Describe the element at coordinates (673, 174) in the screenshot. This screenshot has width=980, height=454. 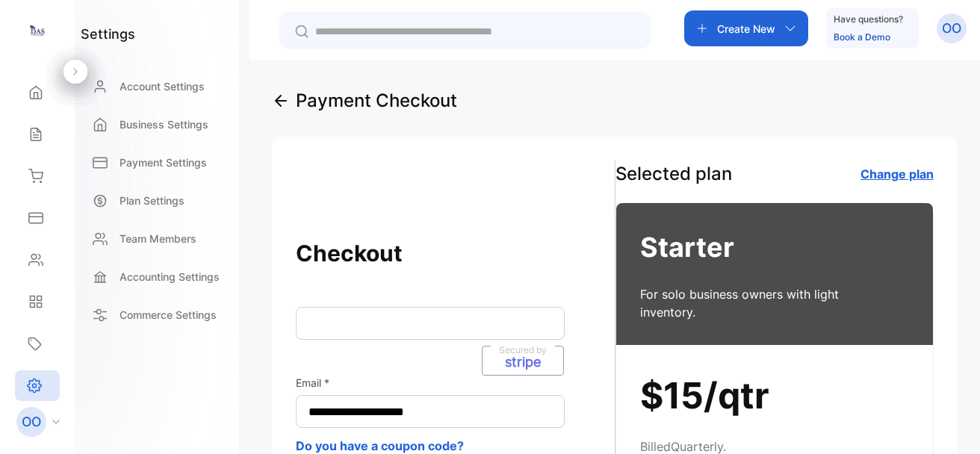
I see `p: Selected plan` at that location.